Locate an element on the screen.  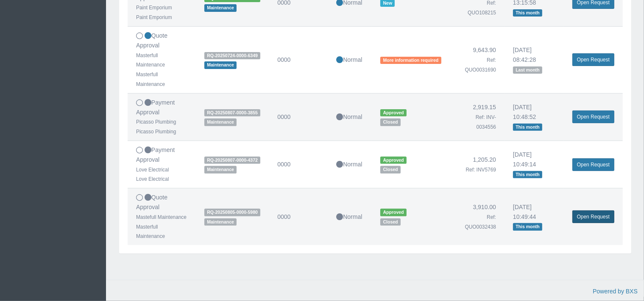
span: RQ-20250805-0000-5980 is located at coordinates (233, 212).